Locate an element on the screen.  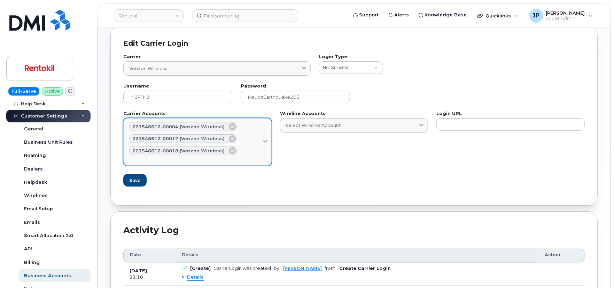
a: Knowledge Base is located at coordinates (443, 15).